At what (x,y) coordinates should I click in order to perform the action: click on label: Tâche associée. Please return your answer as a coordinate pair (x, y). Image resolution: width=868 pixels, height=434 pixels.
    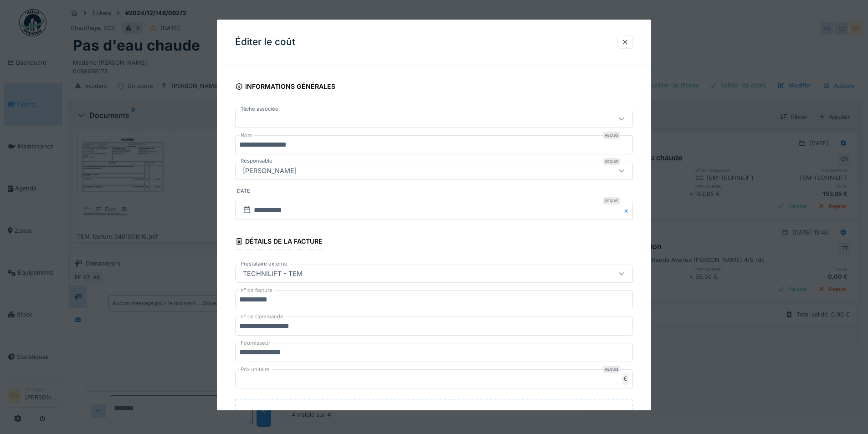
    Looking at the image, I should click on (260, 109).